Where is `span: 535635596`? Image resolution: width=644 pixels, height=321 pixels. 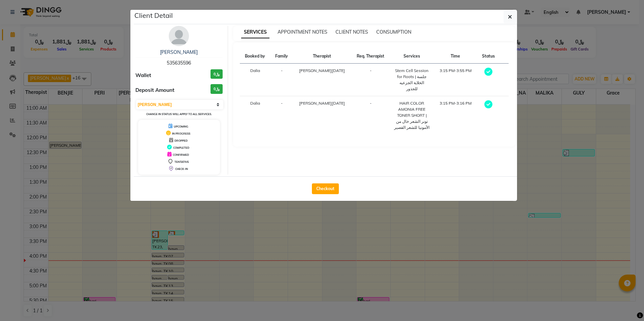 span: 535635596 is located at coordinates (179, 63).